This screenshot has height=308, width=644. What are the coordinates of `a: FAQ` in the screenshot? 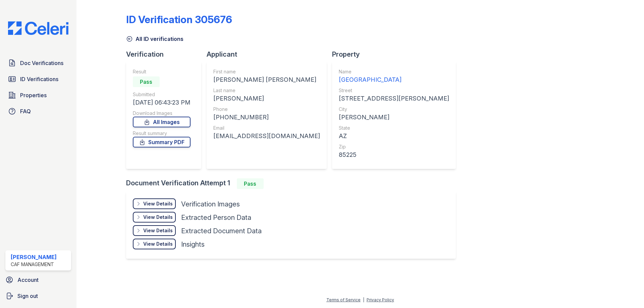 It's located at (39, 111).